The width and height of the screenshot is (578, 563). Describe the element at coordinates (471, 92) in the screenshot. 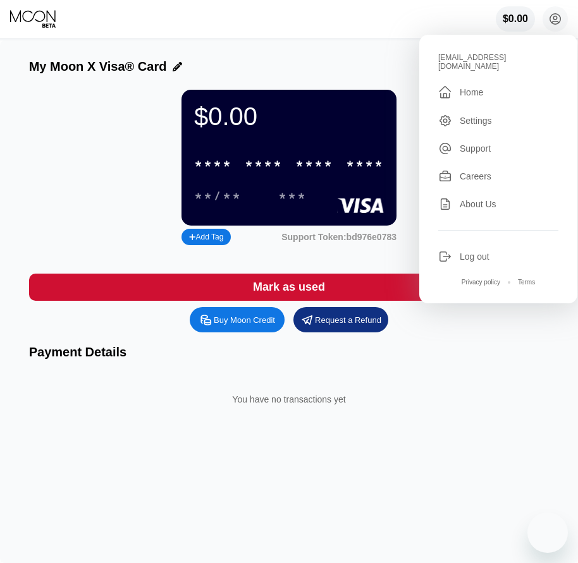

I see `div: Home` at that location.